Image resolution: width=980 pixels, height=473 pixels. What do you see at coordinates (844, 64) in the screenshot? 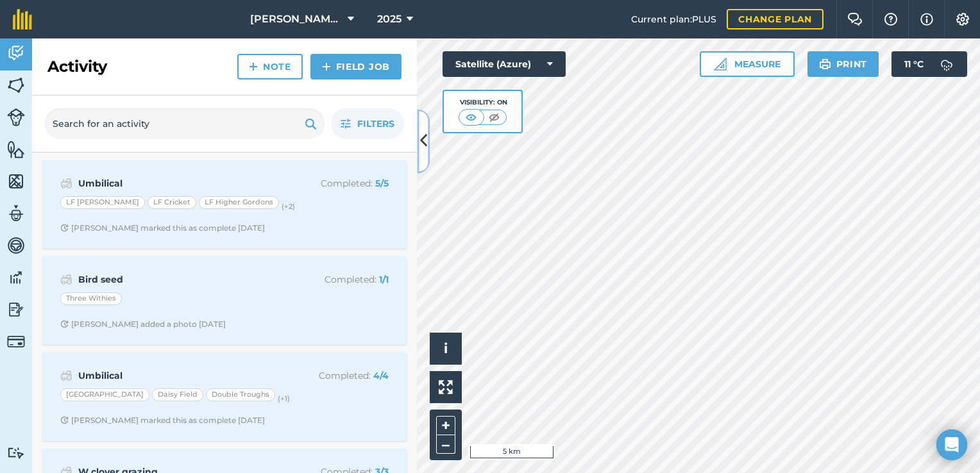
I see `button: Print` at bounding box center [844, 64].